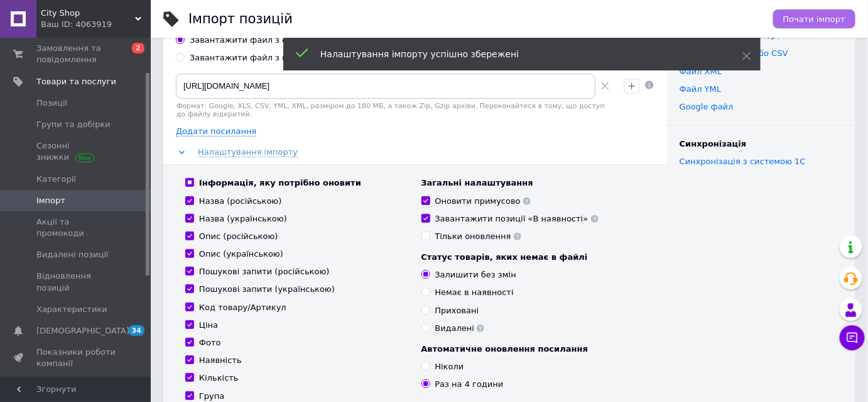  What do you see at coordinates (814, 19) in the screenshot?
I see `span: Почати імпорт` at bounding box center [814, 19].